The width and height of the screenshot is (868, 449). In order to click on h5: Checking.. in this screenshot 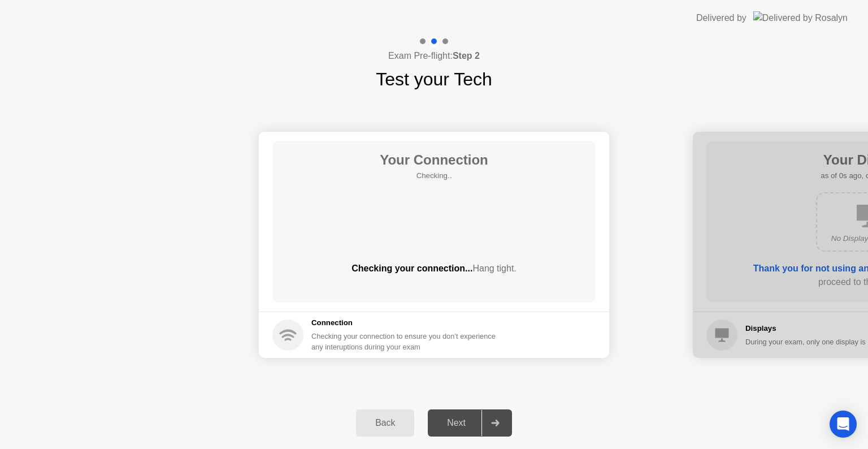, I will do `click(434, 176)`.